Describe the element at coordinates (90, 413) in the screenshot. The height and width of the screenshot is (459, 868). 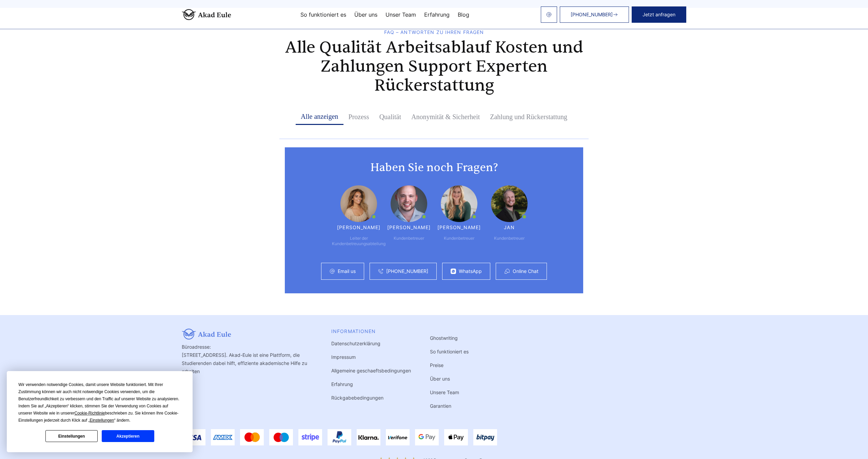
I see `span: Cookie-Richtlinie` at that location.